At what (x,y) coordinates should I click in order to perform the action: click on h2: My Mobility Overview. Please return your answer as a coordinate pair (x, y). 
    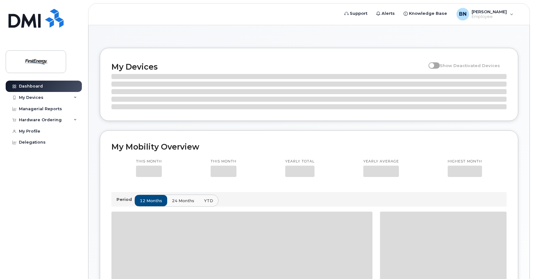
    Looking at the image, I should click on (309, 147).